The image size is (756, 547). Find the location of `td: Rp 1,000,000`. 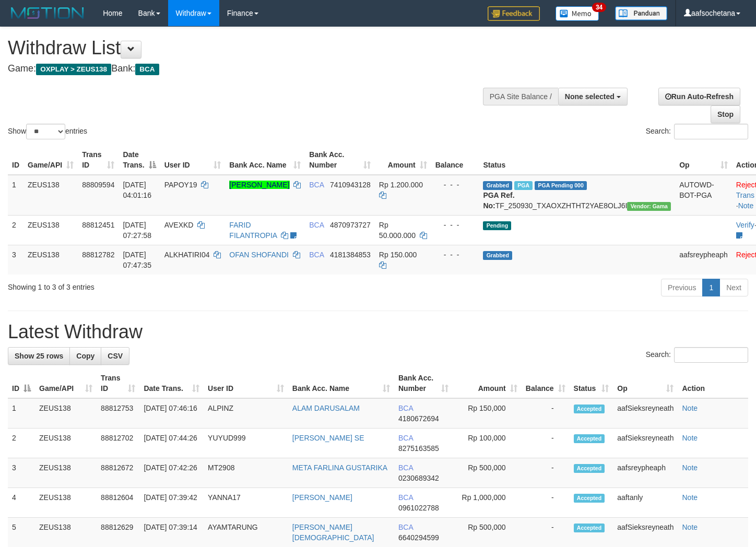

td: Rp 1,000,000 is located at coordinates (487, 502).